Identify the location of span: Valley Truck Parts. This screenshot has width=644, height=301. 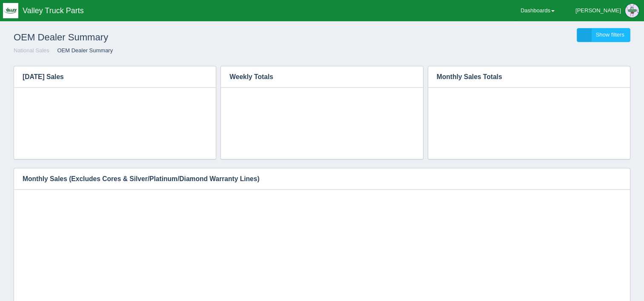
(53, 11).